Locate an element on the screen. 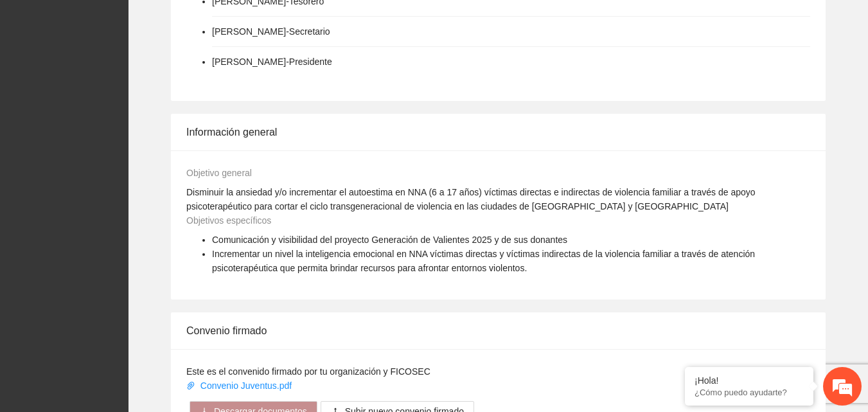  div: ¡Hola! is located at coordinates (749, 380).